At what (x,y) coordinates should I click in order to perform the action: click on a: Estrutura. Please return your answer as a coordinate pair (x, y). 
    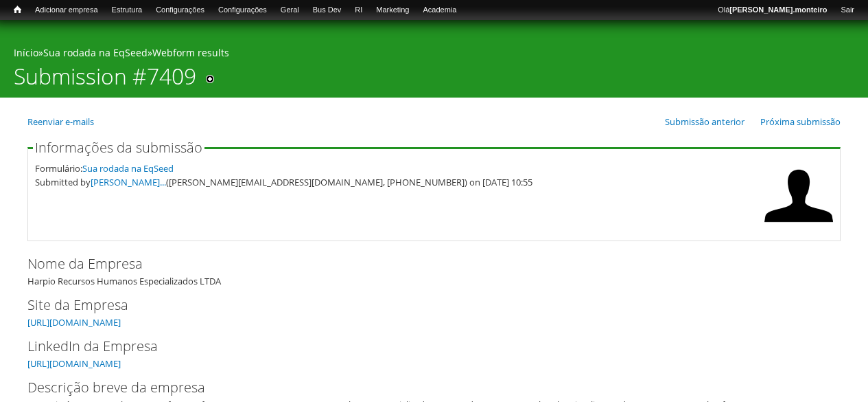
    Looking at the image, I should click on (127, 11).